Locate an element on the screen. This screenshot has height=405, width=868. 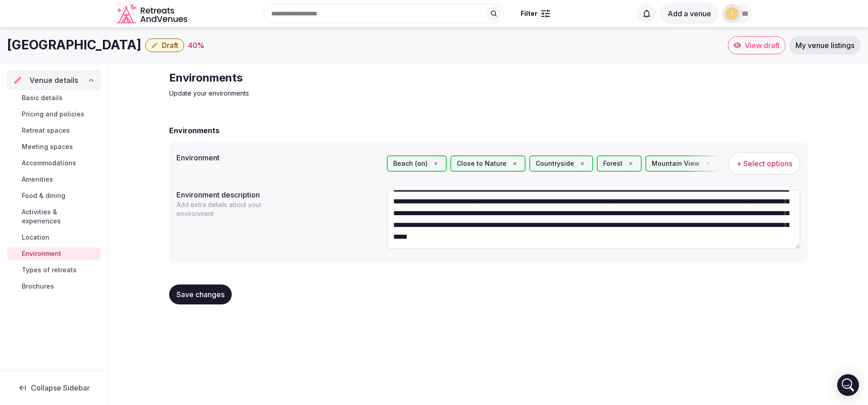
span: Save changes is located at coordinates (200, 295).